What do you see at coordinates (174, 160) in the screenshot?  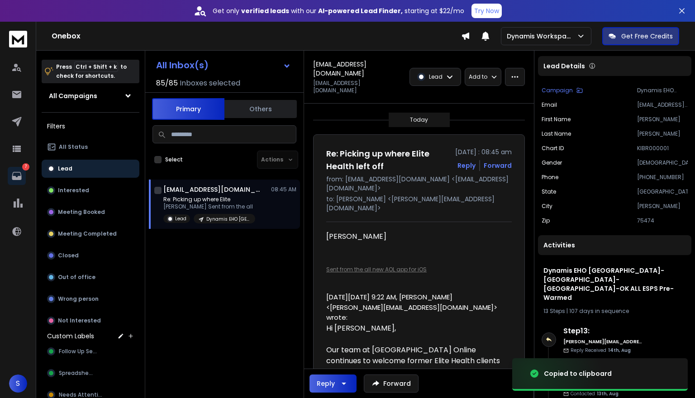 I see `label: Select` at bounding box center [174, 160].